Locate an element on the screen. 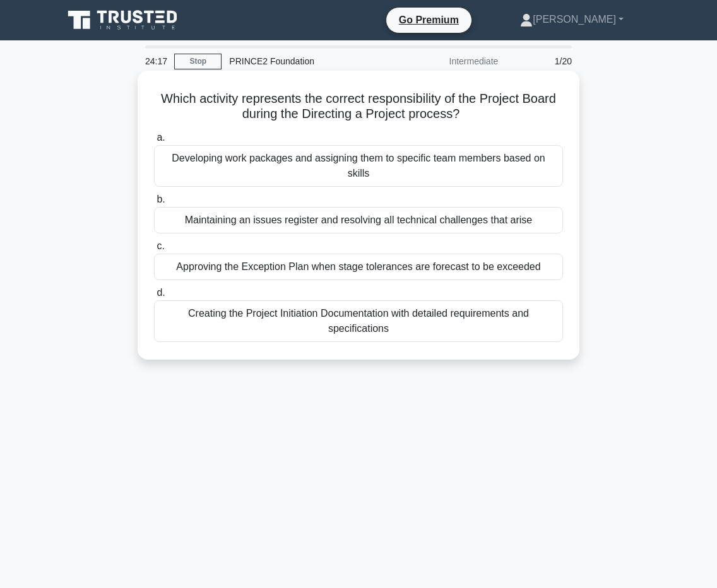  div: Intermediate is located at coordinates (450, 61).